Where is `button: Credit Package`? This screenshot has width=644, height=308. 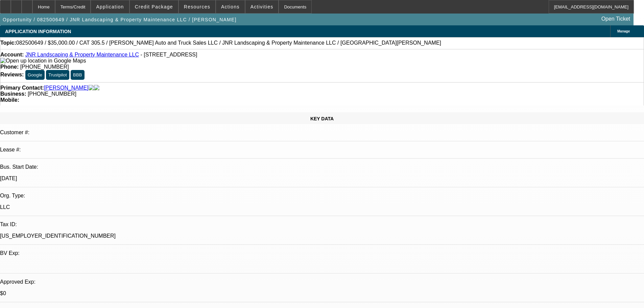
button: Credit Package is located at coordinates (154, 7).